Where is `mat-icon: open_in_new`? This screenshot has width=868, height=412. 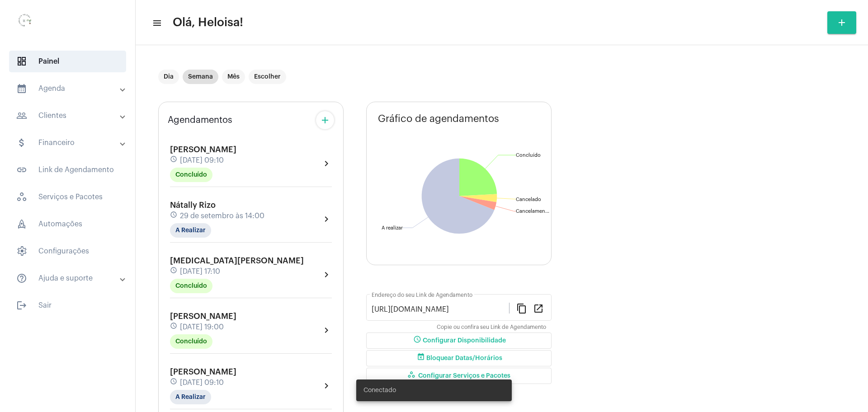 mat-icon: open_in_new is located at coordinates (538, 308).